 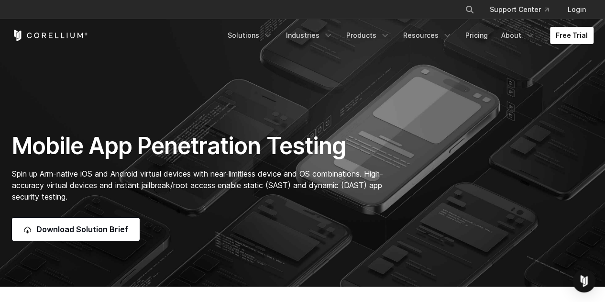 What do you see at coordinates (518, 35) in the screenshot?
I see `a: About` at bounding box center [518, 35].